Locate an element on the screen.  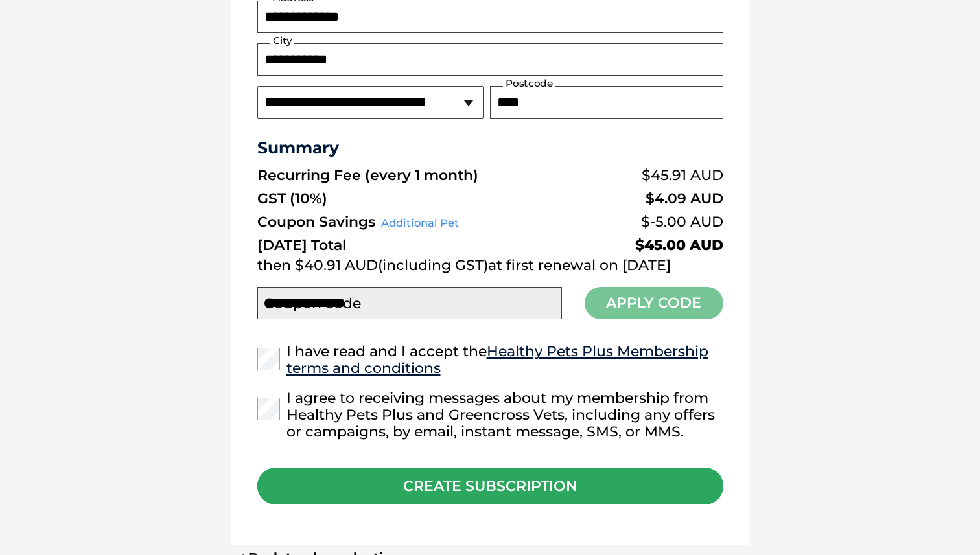
span: Additional Pet is located at coordinates (420, 223).